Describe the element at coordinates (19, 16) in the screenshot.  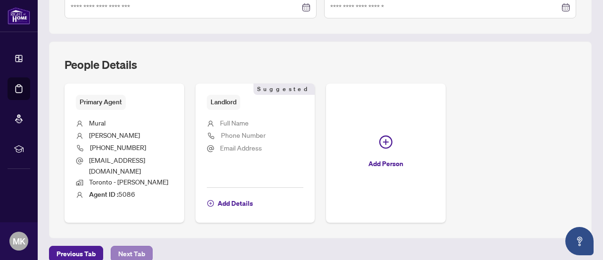
I see `img: logo` at that location.